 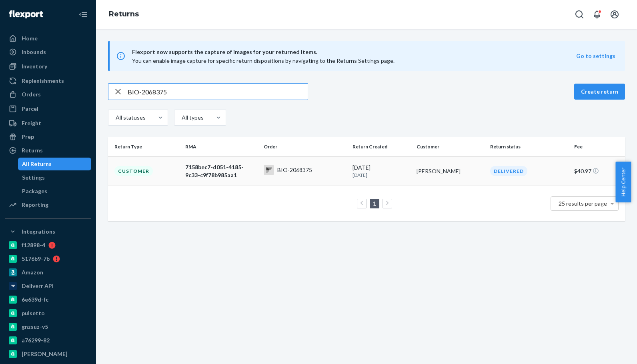 I want to click on div: Returns, so click(x=32, y=150).